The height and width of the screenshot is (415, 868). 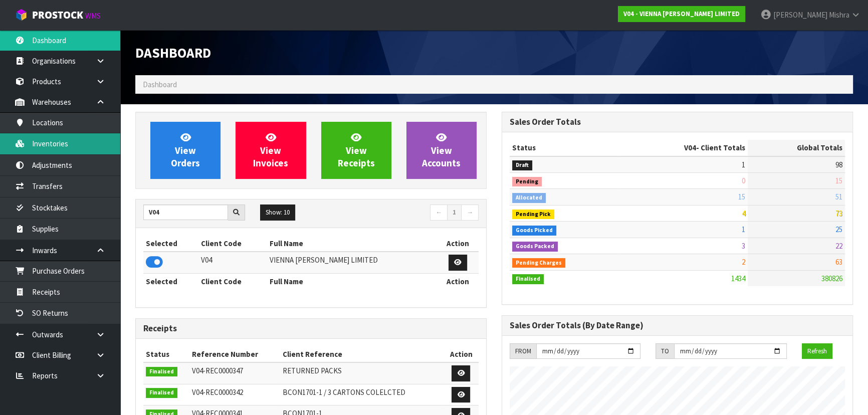 What do you see at coordinates (684, 148) in the screenshot?
I see `th: - Client Totals` at bounding box center [684, 148].